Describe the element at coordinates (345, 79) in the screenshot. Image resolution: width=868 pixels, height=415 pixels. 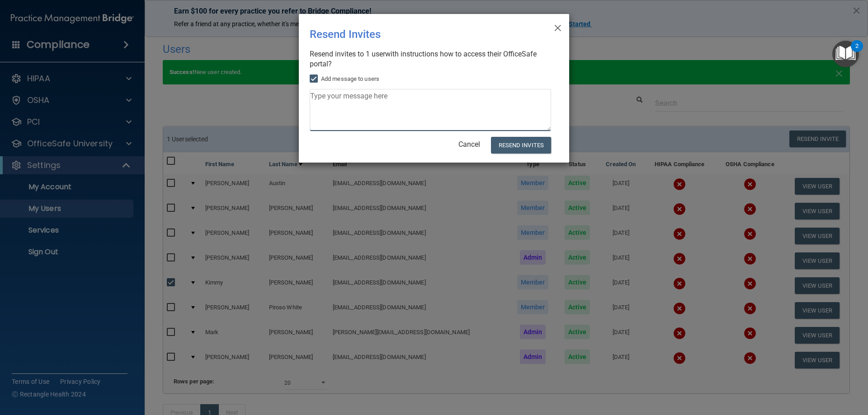
I see `label: Add message to users` at that location.